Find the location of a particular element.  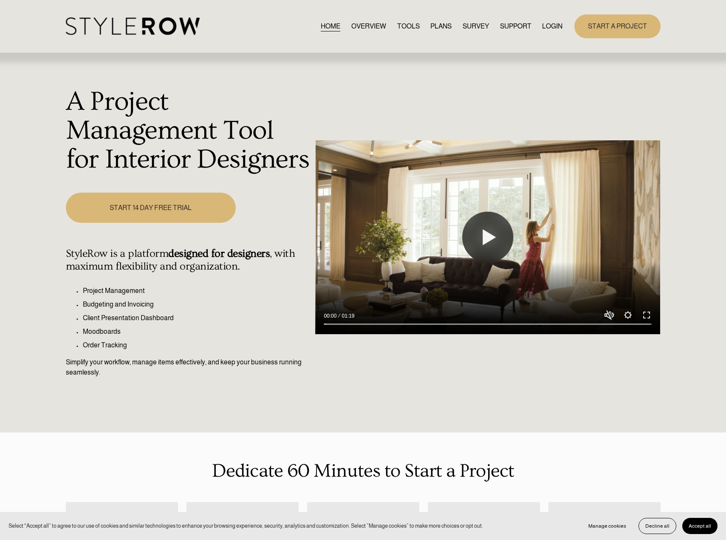

a: START 14 DAY FREE TRIAL is located at coordinates (151, 207).